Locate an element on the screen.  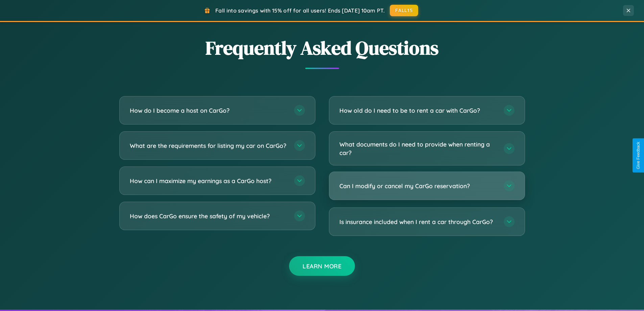
h3: How can I maximize my earnings as a CarGo host? is located at coordinates (208, 181).